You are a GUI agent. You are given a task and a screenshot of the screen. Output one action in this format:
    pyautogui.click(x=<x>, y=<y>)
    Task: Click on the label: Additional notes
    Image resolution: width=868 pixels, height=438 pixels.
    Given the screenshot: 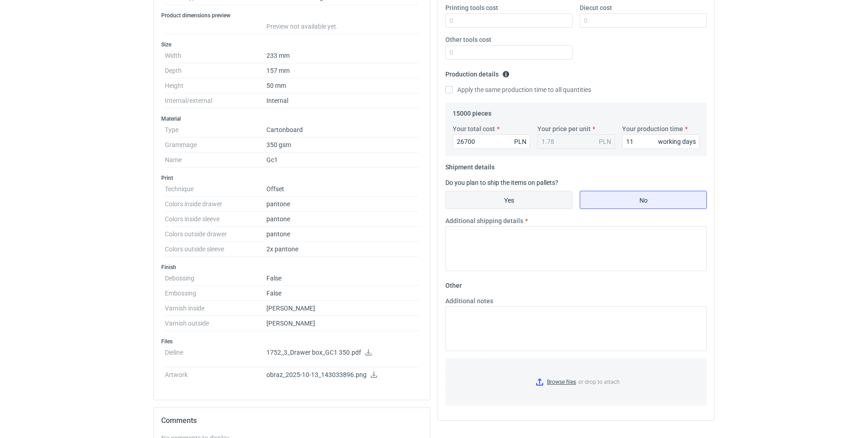 What is the action you would take?
    pyautogui.click(x=469, y=301)
    